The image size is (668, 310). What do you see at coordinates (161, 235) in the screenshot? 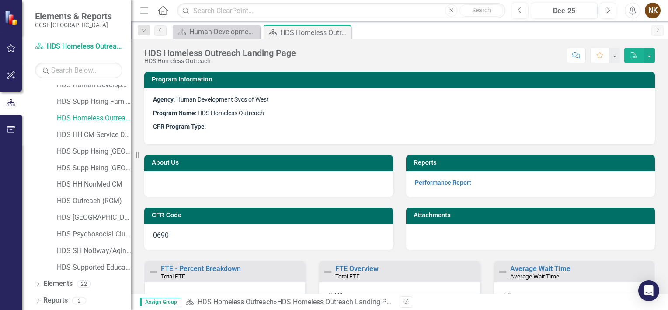
I see `span: 0690` at bounding box center [161, 235].